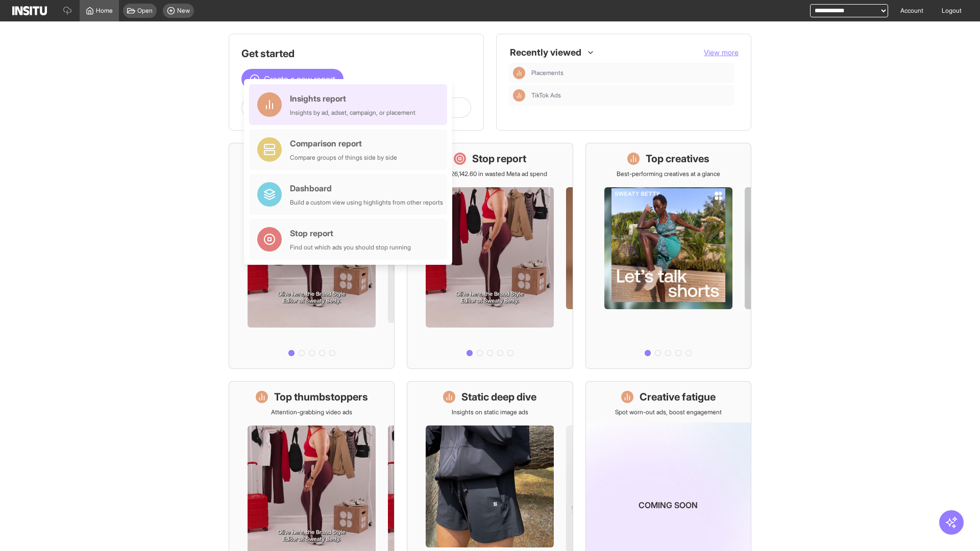 This screenshot has height=551, width=980. What do you see at coordinates (677, 158) in the screenshot?
I see `h1: Top creatives` at bounding box center [677, 158].